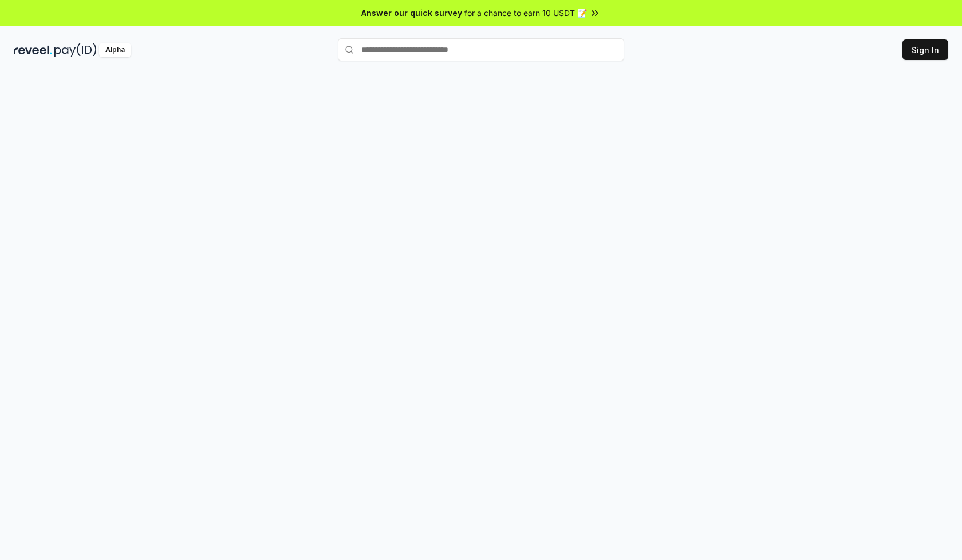 The width and height of the screenshot is (962, 560). What do you see at coordinates (411, 13) in the screenshot?
I see `span: Answer our quick survey` at bounding box center [411, 13].